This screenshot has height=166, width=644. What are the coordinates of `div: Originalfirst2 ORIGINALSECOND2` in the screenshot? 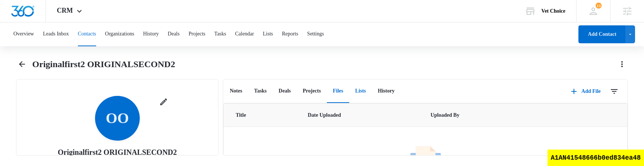 It's located at (117, 152).